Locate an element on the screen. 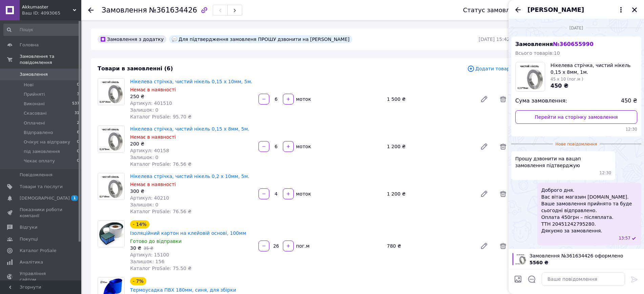 The image size is (644, 294). span: Очікує на відправку is located at coordinates (47, 142).